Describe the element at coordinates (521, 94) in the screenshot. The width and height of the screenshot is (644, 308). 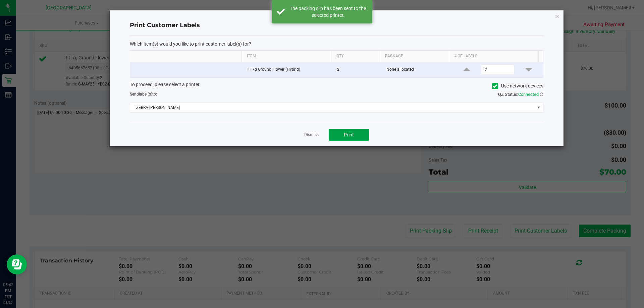
I see `span: QZ Status:` at that location.